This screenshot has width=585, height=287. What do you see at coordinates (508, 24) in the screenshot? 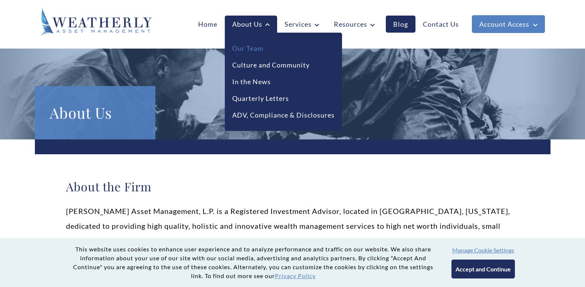
I see `a: Account Access` at bounding box center [508, 24].